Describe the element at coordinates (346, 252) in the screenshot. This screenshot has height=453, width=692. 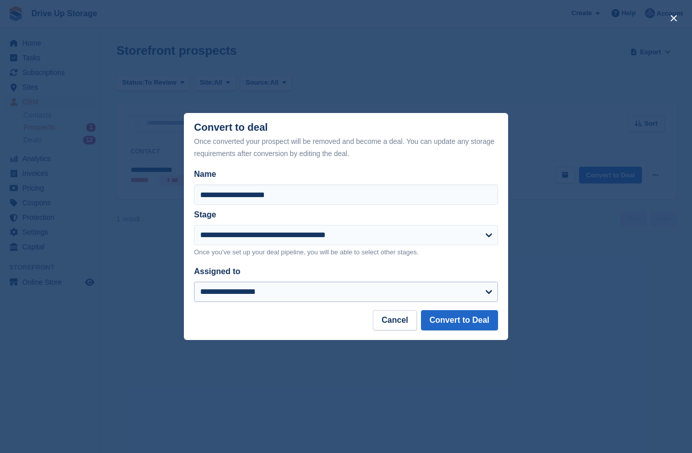
I see `p: Once you've set up your deal pipeline, you will be able to select other stages.` at that location.